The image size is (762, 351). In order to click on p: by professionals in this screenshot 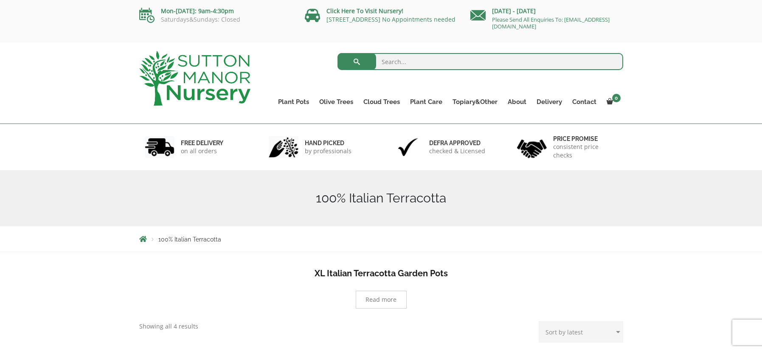, I will do `click(328, 151)`.